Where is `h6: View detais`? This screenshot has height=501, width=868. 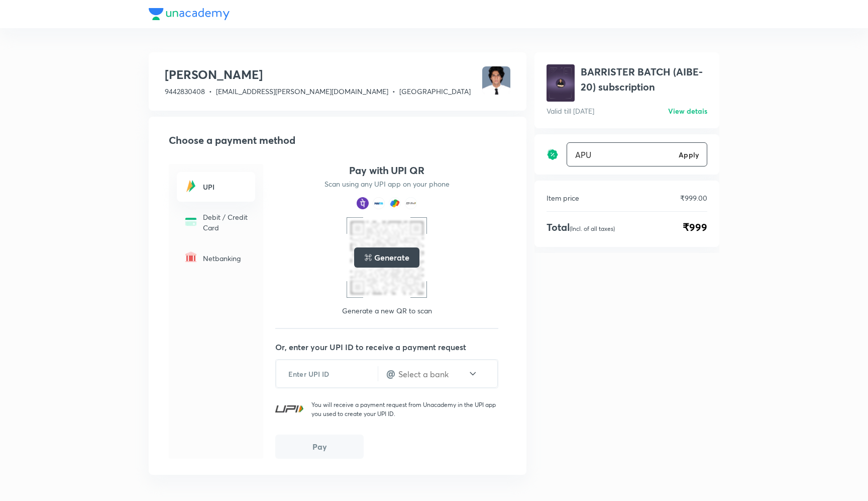
h6: View detais is located at coordinates (688, 111).